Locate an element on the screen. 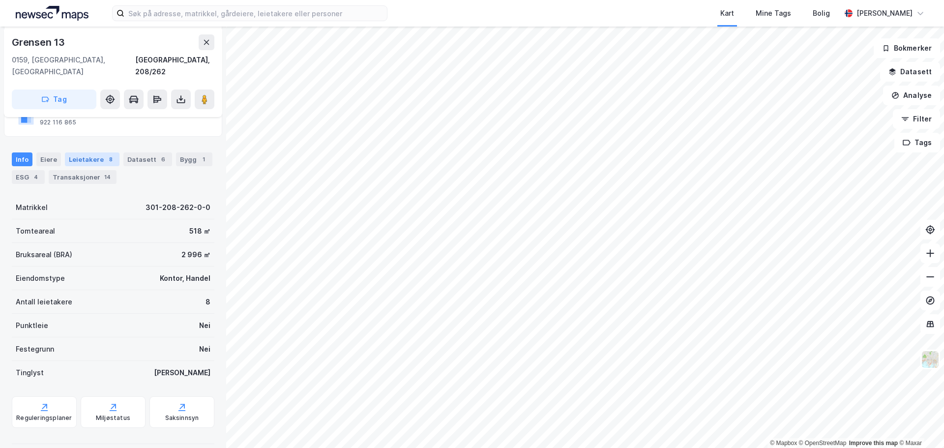 This screenshot has height=448, width=944. div: Miljøstatus is located at coordinates (113, 418).